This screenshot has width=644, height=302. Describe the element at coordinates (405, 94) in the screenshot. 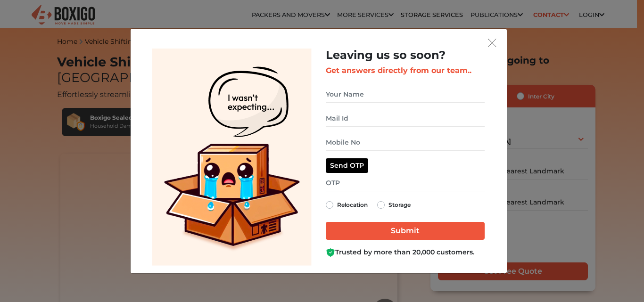

I see `input: Your Name` at that location.